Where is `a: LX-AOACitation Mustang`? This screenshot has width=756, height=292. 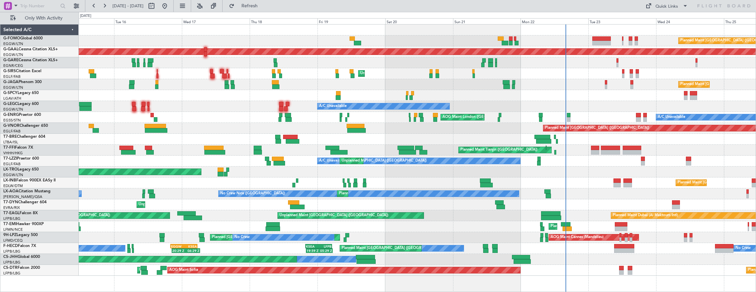
a: LX-AOACitation Mustang is located at coordinates (27, 191).